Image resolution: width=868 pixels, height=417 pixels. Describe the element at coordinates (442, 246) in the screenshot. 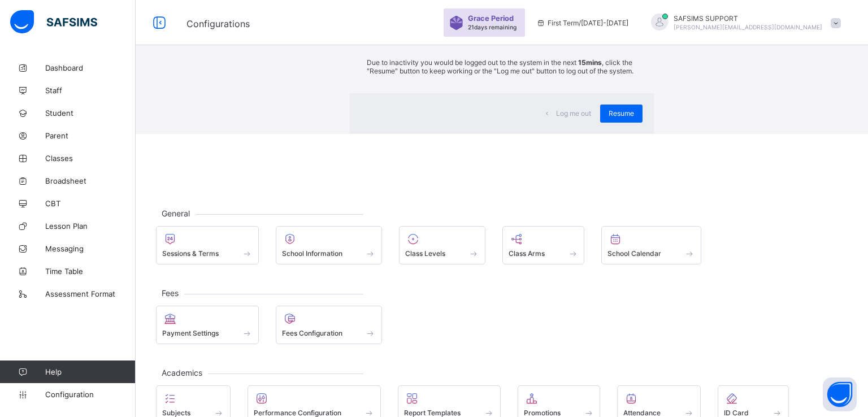

I see `div: Class Levels` at that location.